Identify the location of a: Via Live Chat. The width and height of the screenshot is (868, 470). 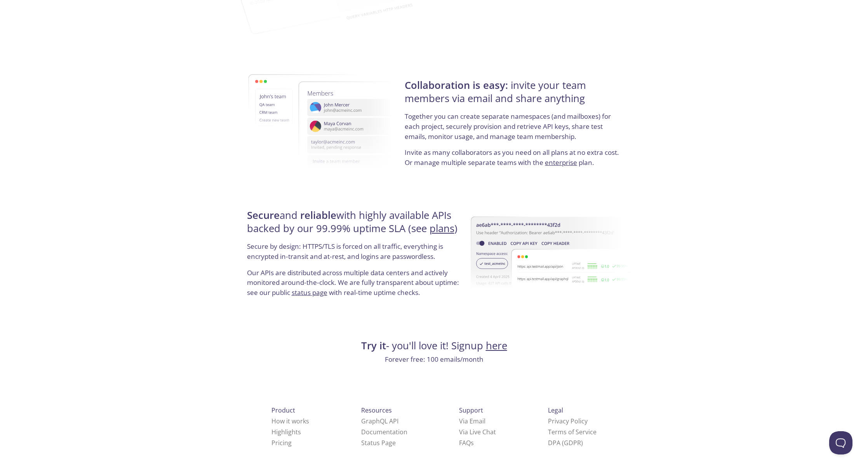
(477, 432).